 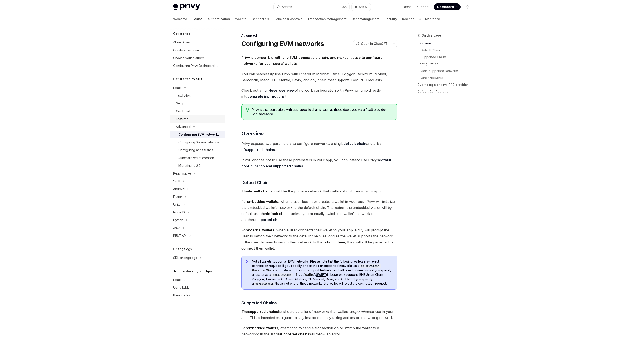 I want to click on h5: Get started, so click(x=182, y=34).